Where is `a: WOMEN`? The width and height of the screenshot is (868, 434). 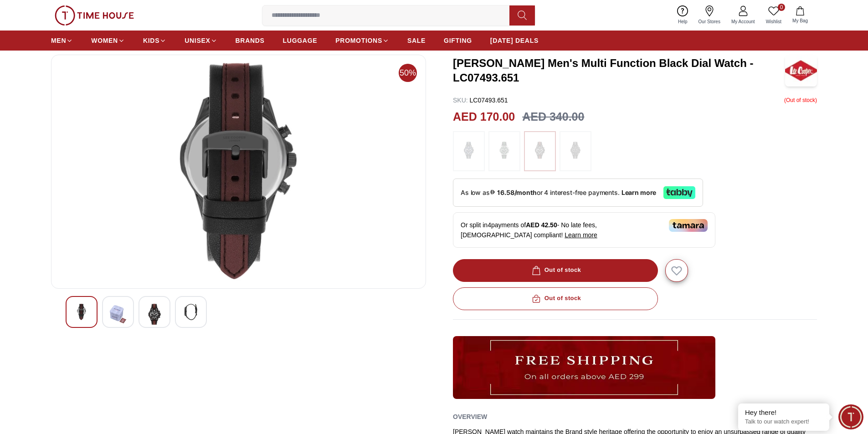 a: WOMEN is located at coordinates (108, 41).